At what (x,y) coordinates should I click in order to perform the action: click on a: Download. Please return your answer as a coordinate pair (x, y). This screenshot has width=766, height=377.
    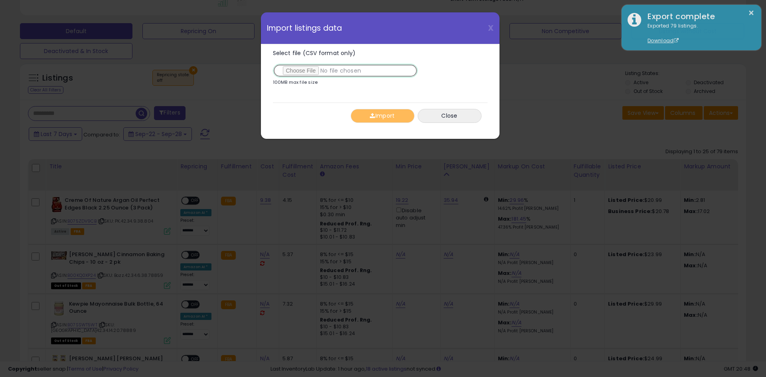
    Looking at the image, I should click on (663, 40).